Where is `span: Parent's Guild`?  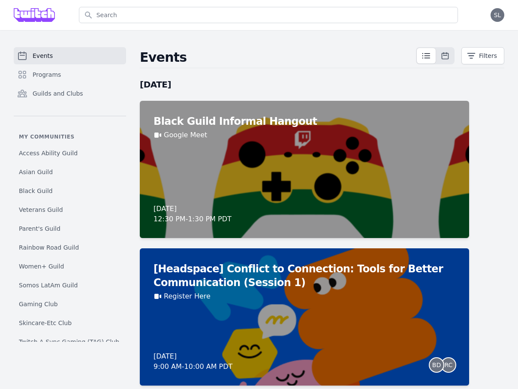 span: Parent's Guild is located at coordinates (39, 229).